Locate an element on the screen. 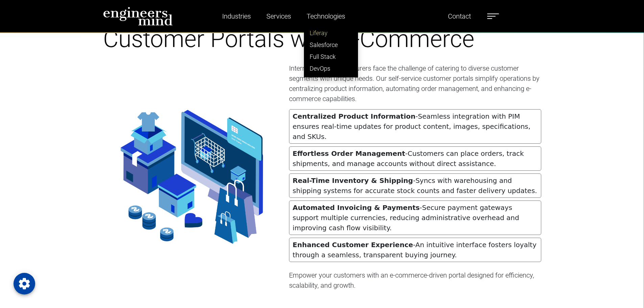 This screenshot has width=644, height=308. img: logo is located at coordinates (138, 16).